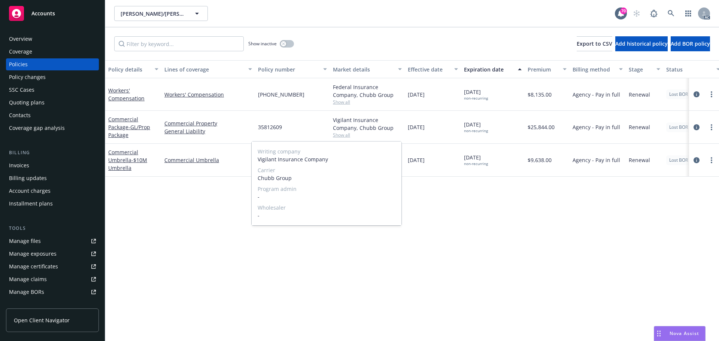  I want to click on div: Quoting plans, so click(27, 103).